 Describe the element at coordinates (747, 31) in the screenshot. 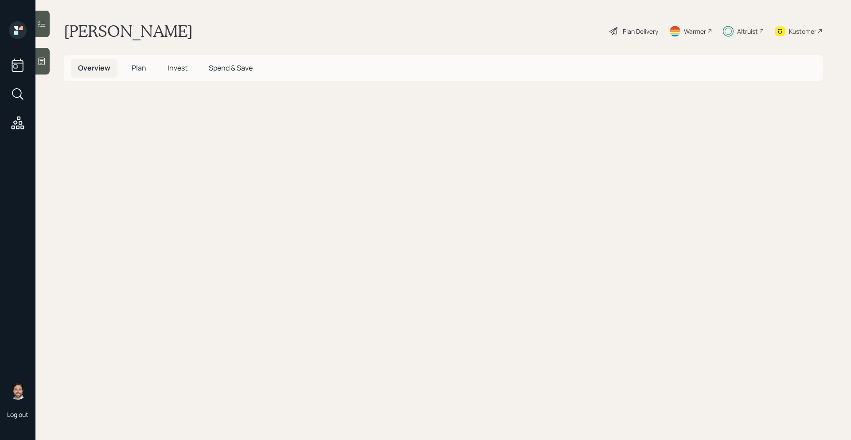

I see `div: Altruist` at that location.